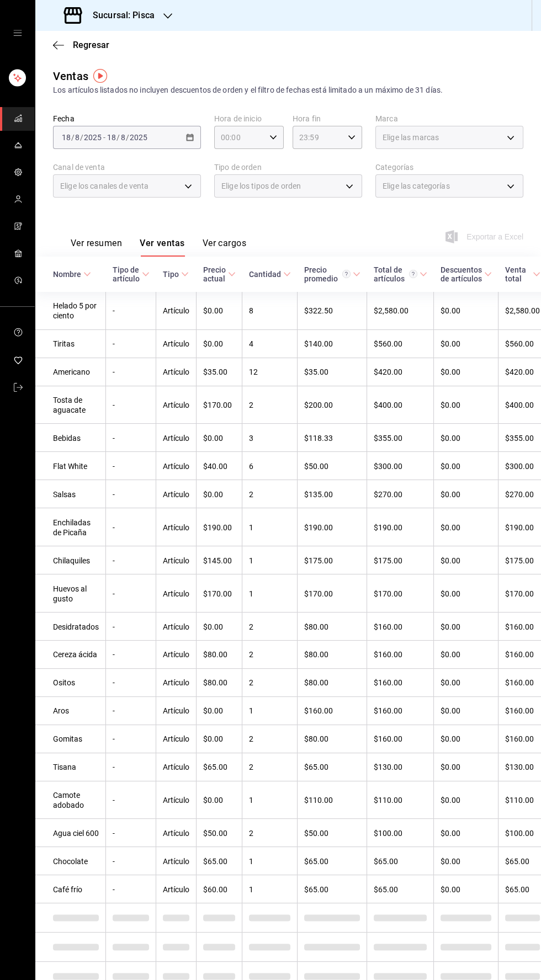 This screenshot has height=980, width=541. What do you see at coordinates (68, 889) in the screenshot?
I see `font: Café frío` at bounding box center [68, 889].